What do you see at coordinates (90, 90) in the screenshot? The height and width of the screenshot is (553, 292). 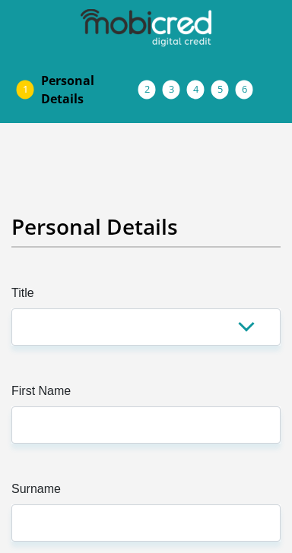 I see `a: PersonalDetails` at bounding box center [90, 90].